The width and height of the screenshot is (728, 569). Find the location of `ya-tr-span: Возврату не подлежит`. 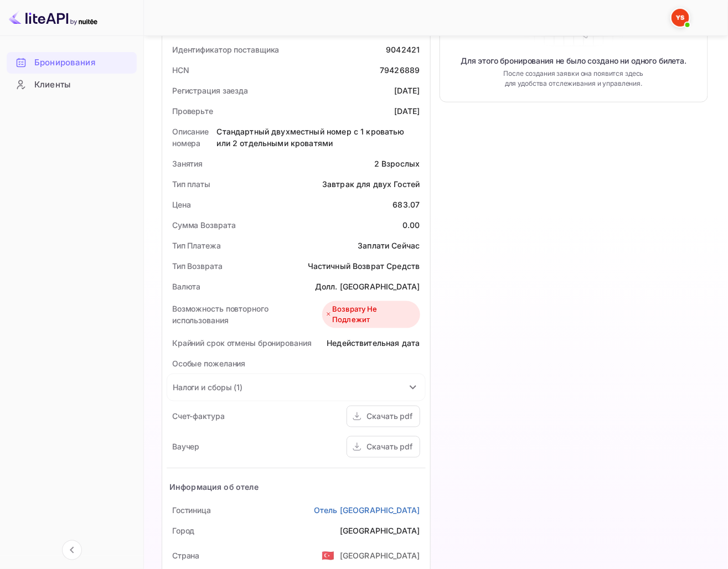

ya-tr-span: Возврату не подлежит is located at coordinates (373, 315).